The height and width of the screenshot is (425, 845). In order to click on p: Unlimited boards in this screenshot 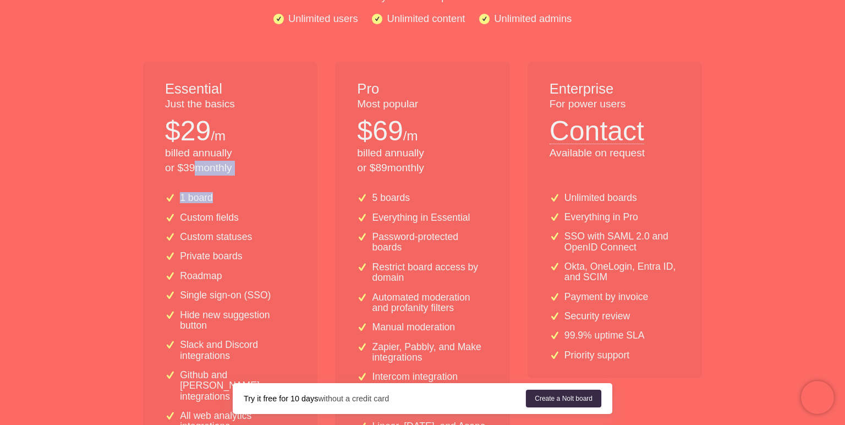, I will do `click(601, 197)`.